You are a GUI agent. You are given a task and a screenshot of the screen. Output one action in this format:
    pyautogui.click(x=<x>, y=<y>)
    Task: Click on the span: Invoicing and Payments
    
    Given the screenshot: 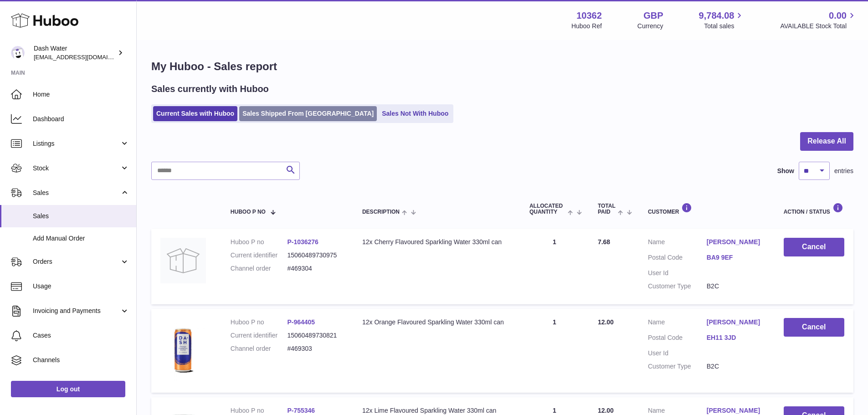 What is the action you would take?
    pyautogui.click(x=77, y=311)
    